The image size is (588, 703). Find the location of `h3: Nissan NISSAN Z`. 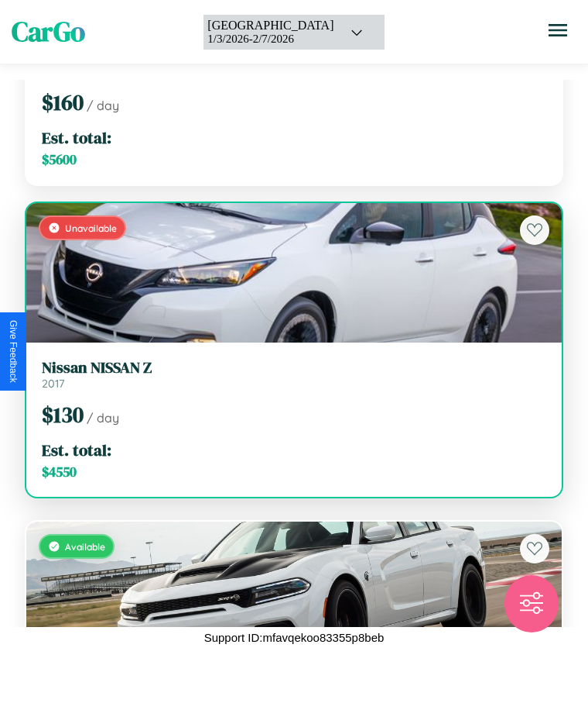

h3: Nissan NISSAN Z is located at coordinates (294, 367).